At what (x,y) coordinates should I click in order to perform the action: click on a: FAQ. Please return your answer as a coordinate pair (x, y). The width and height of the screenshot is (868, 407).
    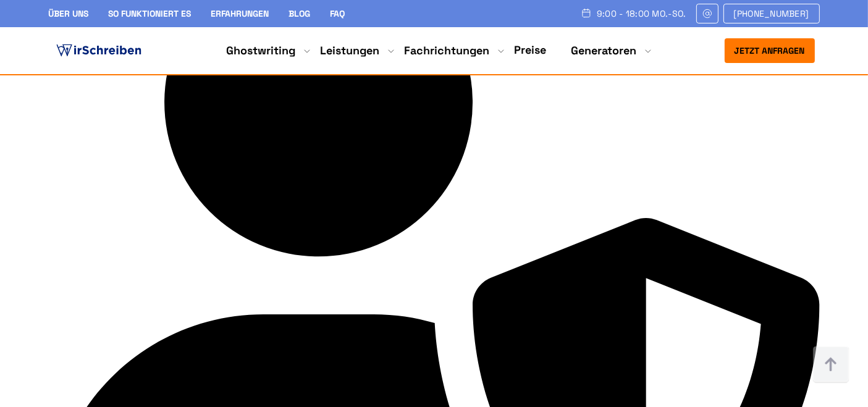
    Looking at the image, I should click on (338, 13).